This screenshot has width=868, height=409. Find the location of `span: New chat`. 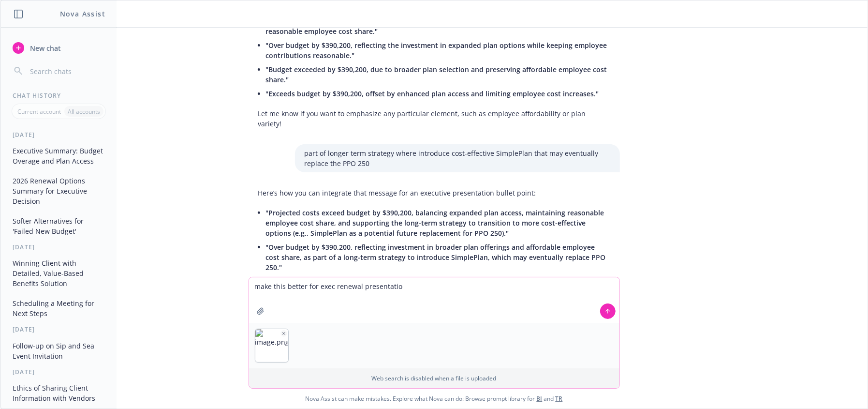

span: New chat is located at coordinates (44, 48).